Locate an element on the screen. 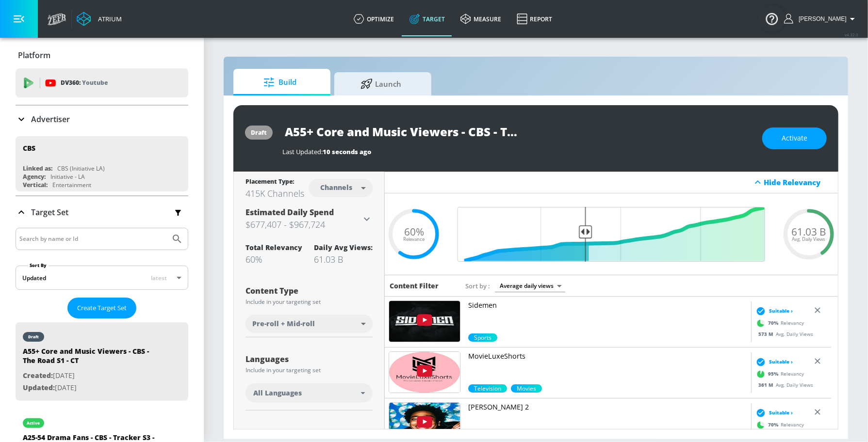 This screenshot has height=442, width=868. label: Sort By is located at coordinates (38, 265).